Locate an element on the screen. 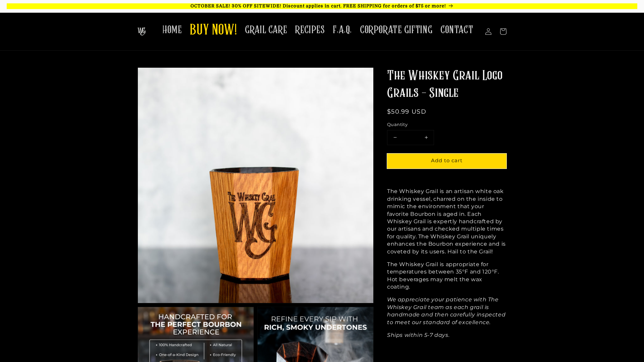 Image resolution: width=644 pixels, height=362 pixels. a: HOME is located at coordinates (172, 30).